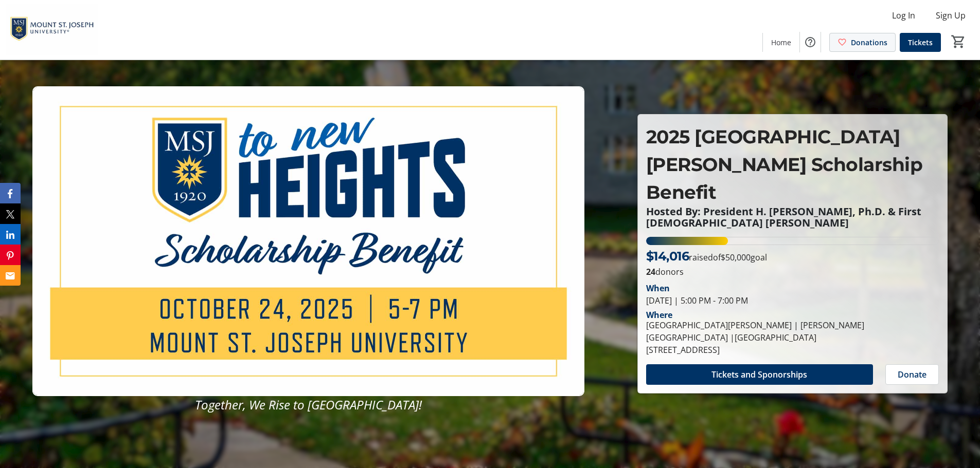 This screenshot has height=468, width=980. Describe the element at coordinates (781, 42) in the screenshot. I see `span: Home` at that location.